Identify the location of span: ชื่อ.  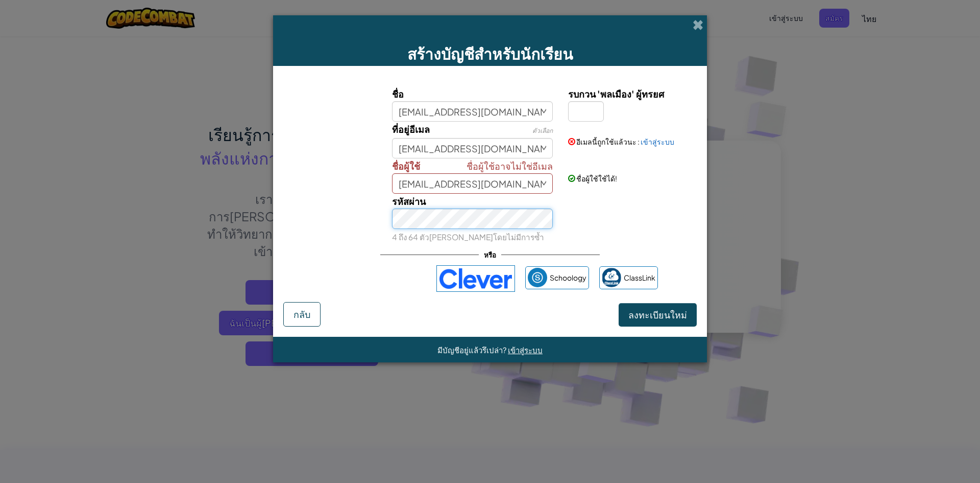
(397, 93).